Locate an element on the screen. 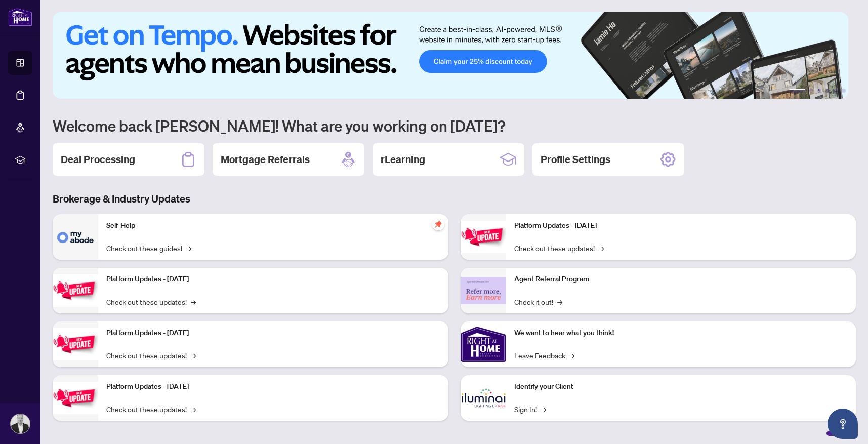 Image resolution: width=868 pixels, height=444 pixels. h2: Mortgage Referrals is located at coordinates (265, 159).